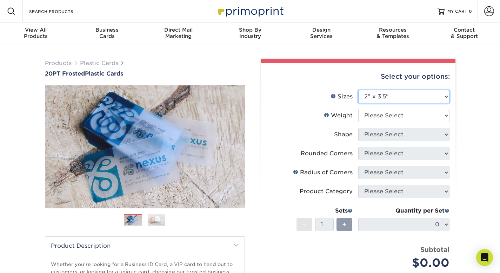 The height and width of the screenshot is (273, 500). I want to click on span: Resources, so click(393, 30).